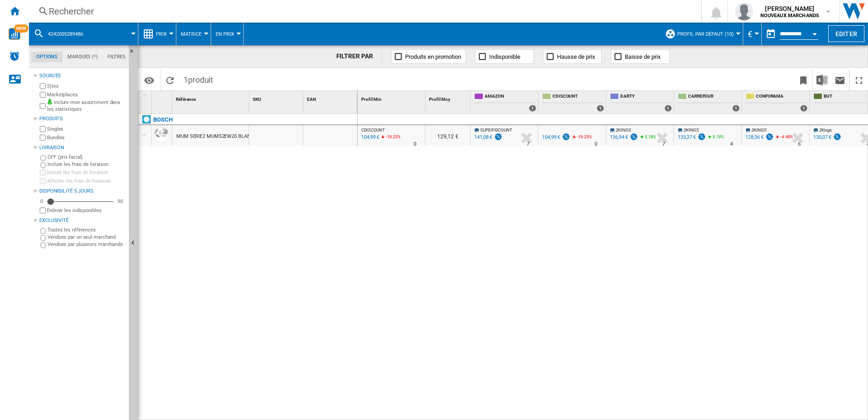 This screenshot has height=420, width=868. What do you see at coordinates (744, 12) in the screenshot?
I see `img: profile.jpg` at bounding box center [744, 12].